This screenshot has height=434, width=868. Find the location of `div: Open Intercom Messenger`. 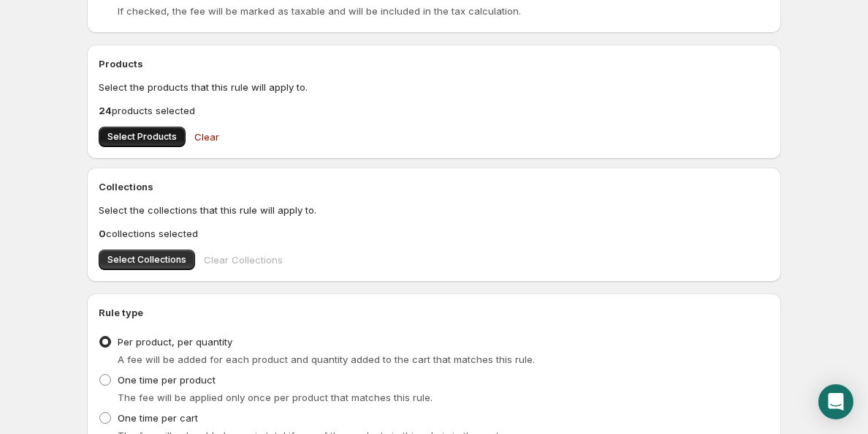

div: Open Intercom Messenger is located at coordinates (836, 402).